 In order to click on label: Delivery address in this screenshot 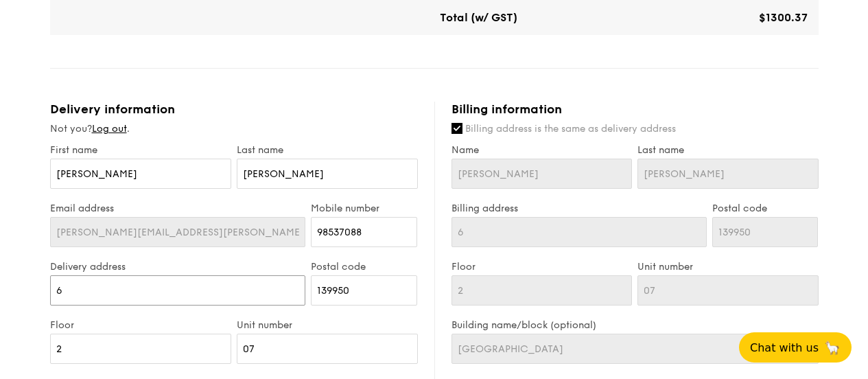, I will do `click(177, 266)`.